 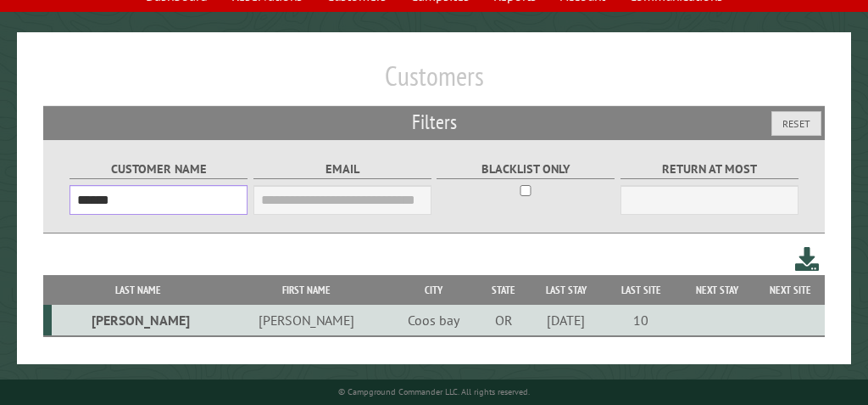 What do you see at coordinates (504, 320) in the screenshot?
I see `td: OR` at bounding box center [504, 320].